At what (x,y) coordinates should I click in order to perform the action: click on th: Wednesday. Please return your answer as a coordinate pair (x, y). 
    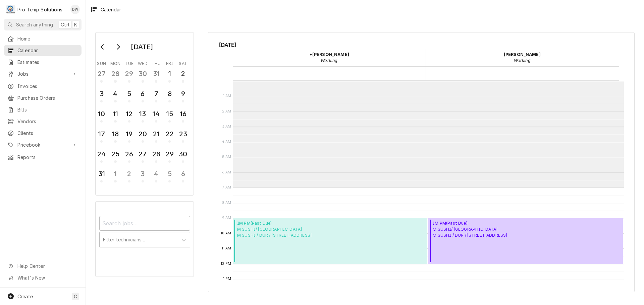
    Looking at the image, I should click on (143, 63).